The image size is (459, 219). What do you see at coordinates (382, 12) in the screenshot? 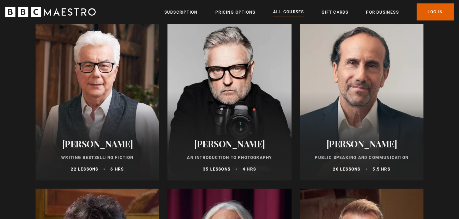
I see `a: For business` at bounding box center [382, 12].